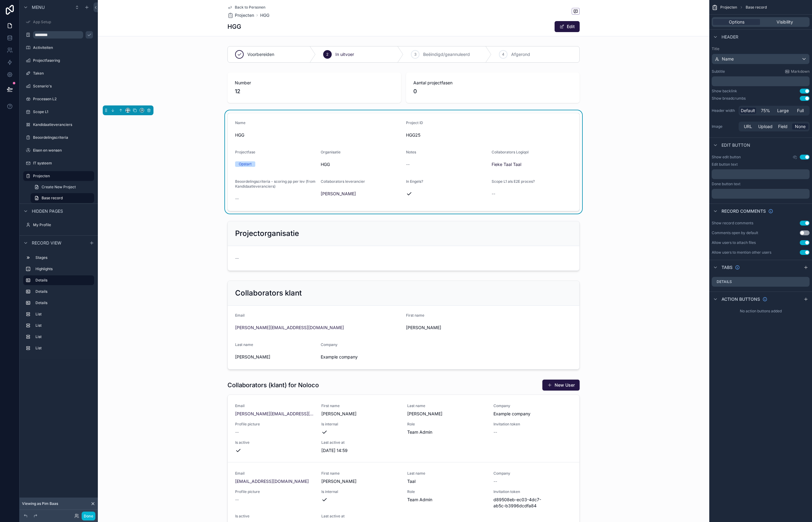 This screenshot has height=522, width=812. Describe the element at coordinates (724, 91) in the screenshot. I see `div: Show backlink` at that location.